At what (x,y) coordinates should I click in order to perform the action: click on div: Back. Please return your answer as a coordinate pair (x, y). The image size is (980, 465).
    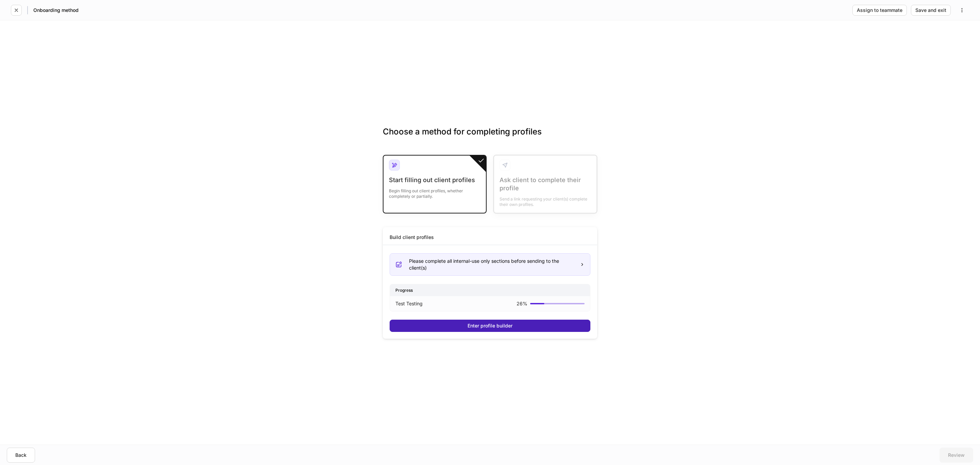
    Looking at the image, I should click on (21, 455).